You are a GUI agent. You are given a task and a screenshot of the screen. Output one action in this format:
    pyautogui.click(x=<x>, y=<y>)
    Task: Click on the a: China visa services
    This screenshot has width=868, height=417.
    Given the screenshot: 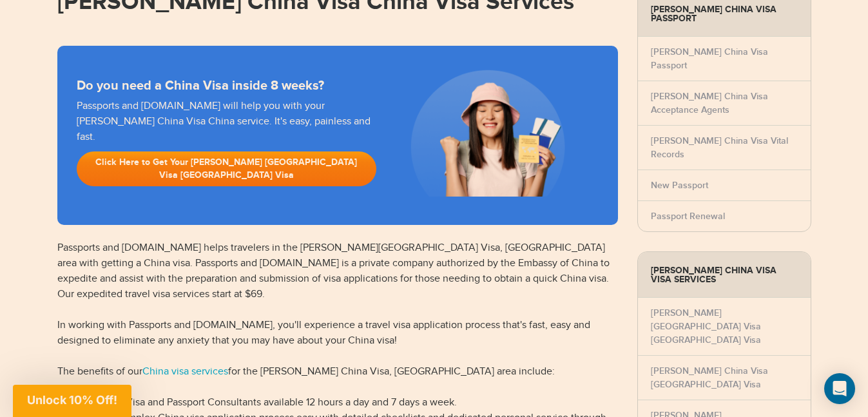 What is the action you would take?
    pyautogui.click(x=185, y=371)
    